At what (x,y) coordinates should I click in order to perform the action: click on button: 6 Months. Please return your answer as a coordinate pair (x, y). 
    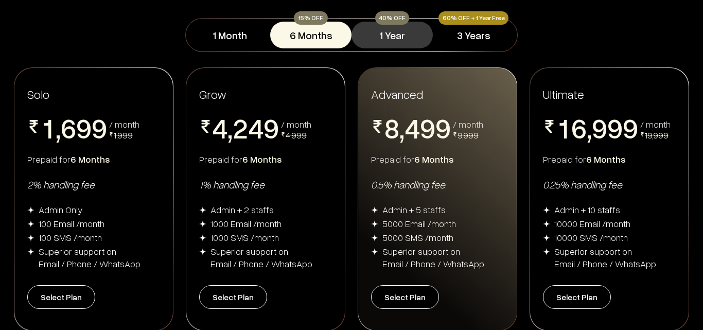
    Looking at the image, I should click on (311, 35).